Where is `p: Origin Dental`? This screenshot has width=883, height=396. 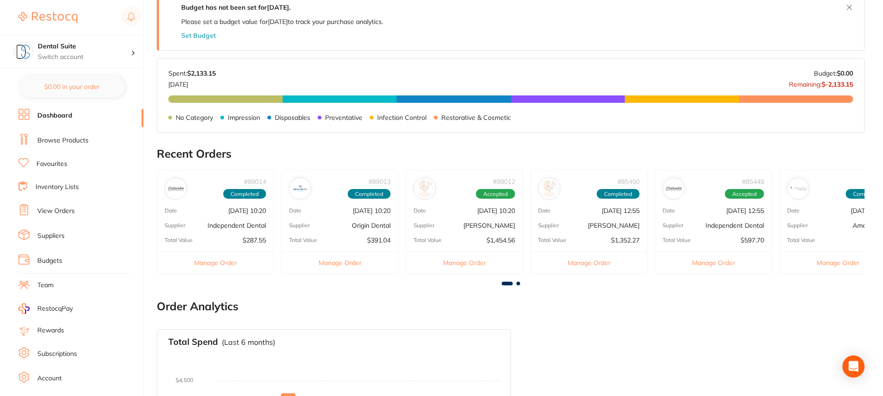 p: Origin Dental is located at coordinates (371, 225).